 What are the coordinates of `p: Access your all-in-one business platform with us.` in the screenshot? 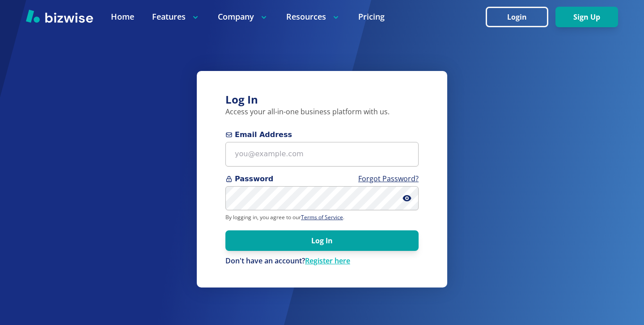 It's located at (322, 112).